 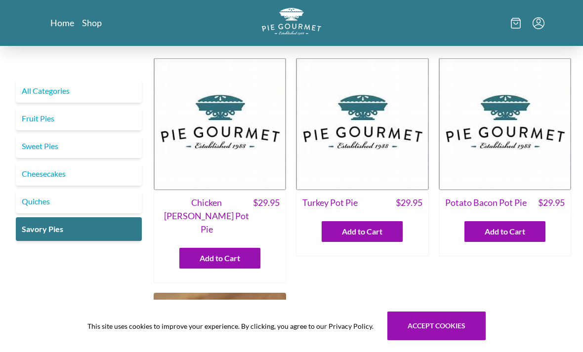 What do you see at coordinates (436, 326) in the screenshot?
I see `button: Accept cookies` at bounding box center [436, 326].